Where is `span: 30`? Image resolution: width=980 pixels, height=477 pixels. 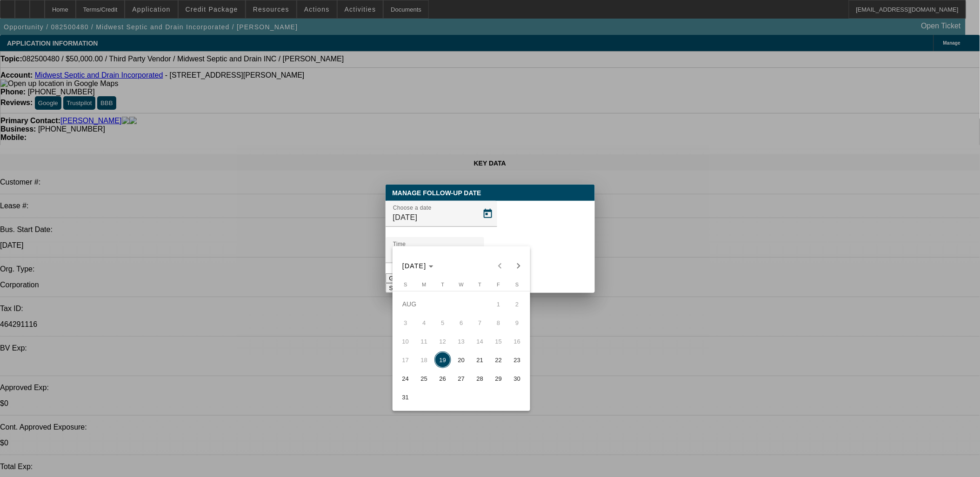
span: 30 is located at coordinates (517, 379).